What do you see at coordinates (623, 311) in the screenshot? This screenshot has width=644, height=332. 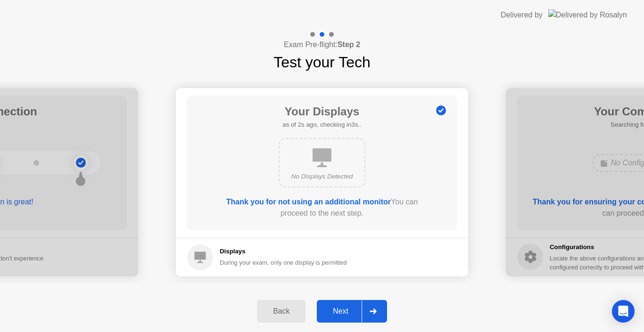 I see `div: Open Intercom Messenger` at bounding box center [623, 311].